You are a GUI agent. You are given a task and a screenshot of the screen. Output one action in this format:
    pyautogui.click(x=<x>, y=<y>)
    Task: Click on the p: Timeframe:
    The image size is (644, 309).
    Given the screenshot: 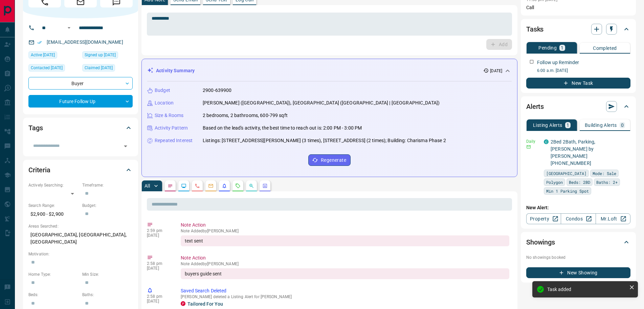 What is the action you would take?
    pyautogui.click(x=107, y=185)
    